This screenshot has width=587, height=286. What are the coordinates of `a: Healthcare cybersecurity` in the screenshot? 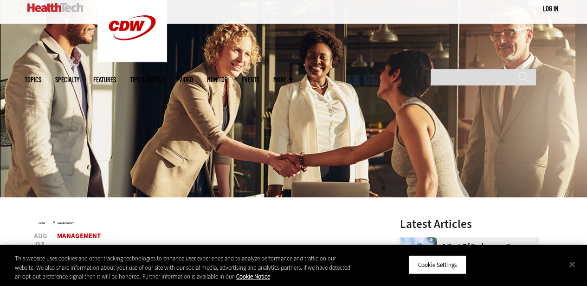 It's located at (421, 241).